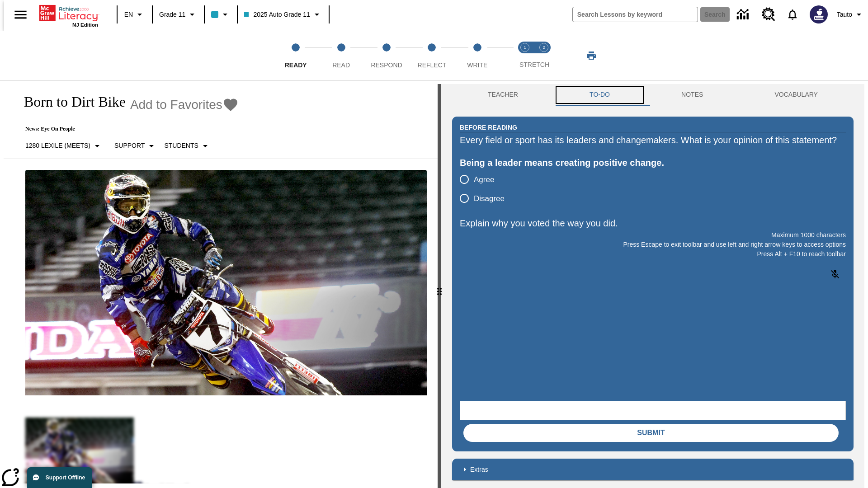 Image resolution: width=868 pixels, height=488 pixels. I want to click on button: Reflect step 4 of 5, so click(431, 56).